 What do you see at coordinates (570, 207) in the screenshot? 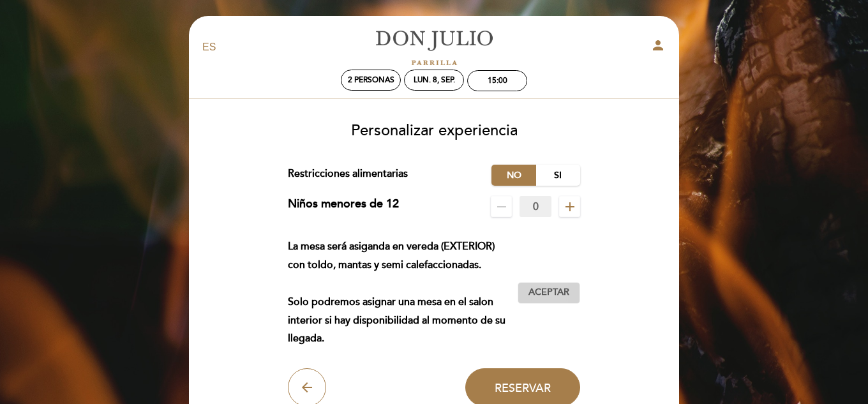
I see `i: add` at bounding box center [570, 207].